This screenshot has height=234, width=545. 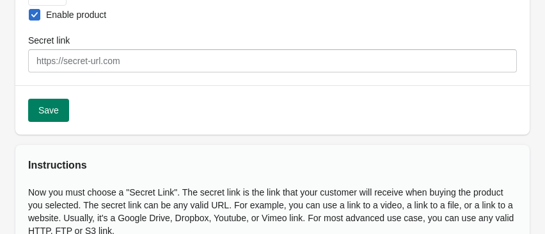 I want to click on input: https://secret-url.com, so click(x=273, y=61).